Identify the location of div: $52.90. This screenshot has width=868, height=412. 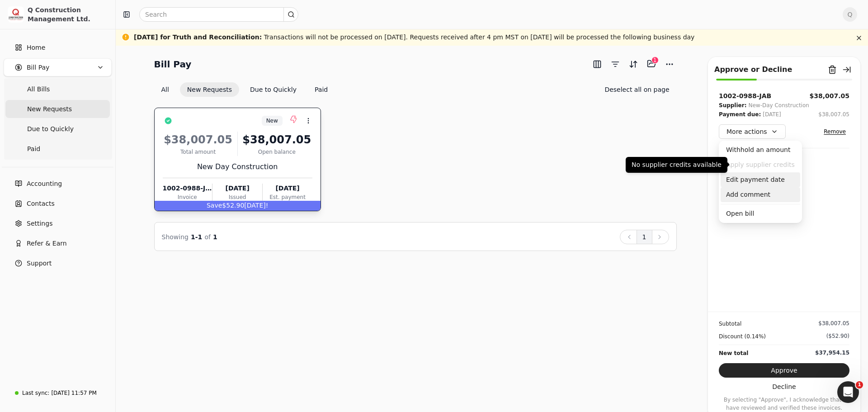
(238, 205).